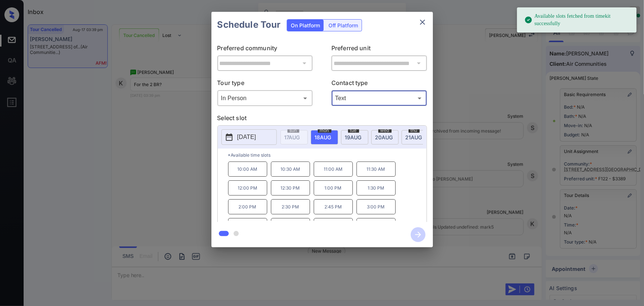  What do you see at coordinates (414, 131) in the screenshot?
I see `span: thu` at bounding box center [414, 131].